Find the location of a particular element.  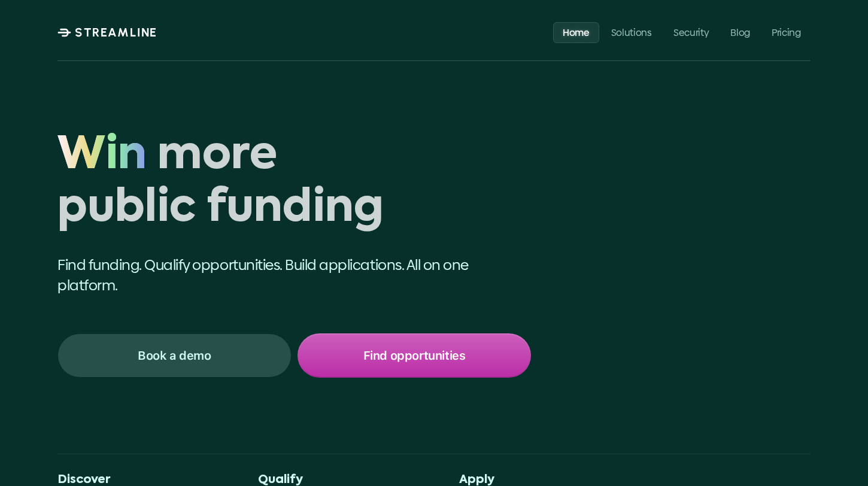

a: Book a demo is located at coordinates (174, 355).